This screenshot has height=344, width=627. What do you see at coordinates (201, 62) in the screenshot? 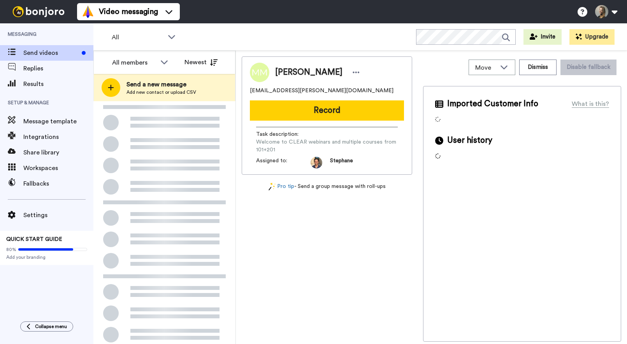
I see `button: Newest` at bounding box center [201, 62].